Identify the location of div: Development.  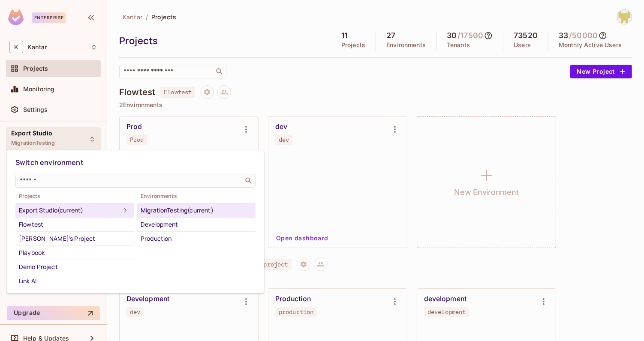
(197, 224).